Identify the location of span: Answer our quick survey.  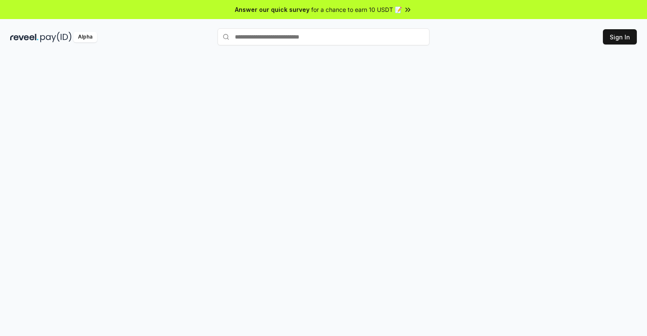
(272, 9).